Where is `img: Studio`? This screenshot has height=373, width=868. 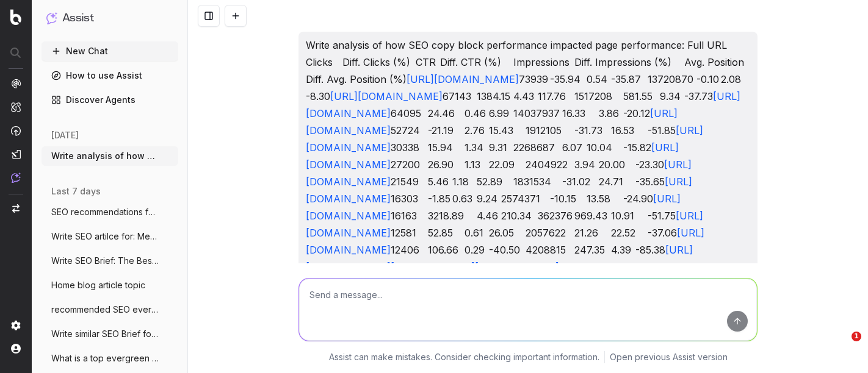 img: Studio is located at coordinates (16, 154).